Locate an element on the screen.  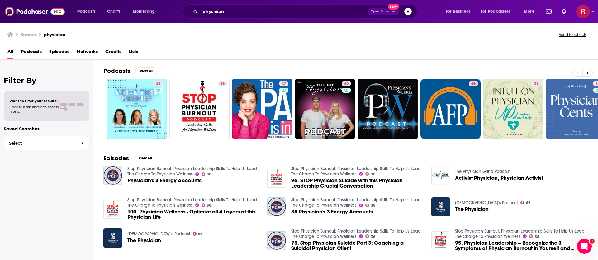
button: Select is located at coordinates (46, 143).